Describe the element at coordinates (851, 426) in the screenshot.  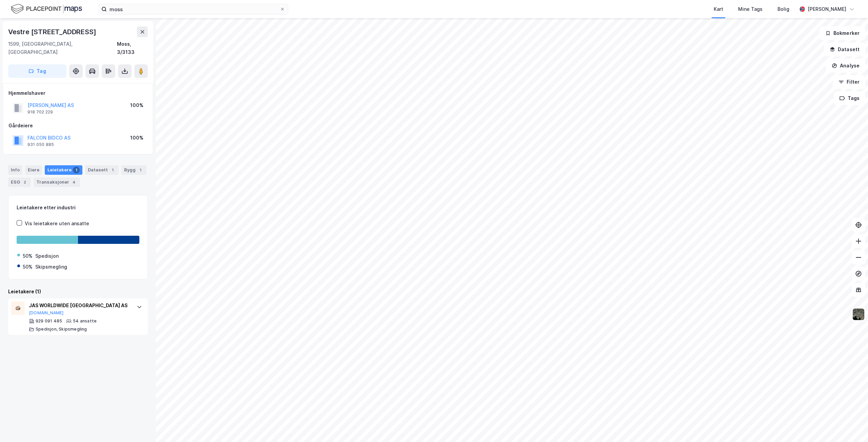
I see `div: Kontrollprogram for chat` at that location.